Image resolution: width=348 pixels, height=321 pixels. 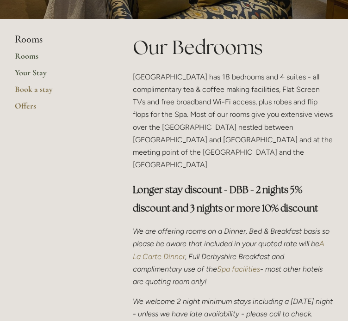 What do you see at coordinates (225, 199) in the screenshot?
I see `strong: Longer stay discount - DBB - 2 nights 5% discount and 3 nights or more 10% discount` at bounding box center [225, 199].